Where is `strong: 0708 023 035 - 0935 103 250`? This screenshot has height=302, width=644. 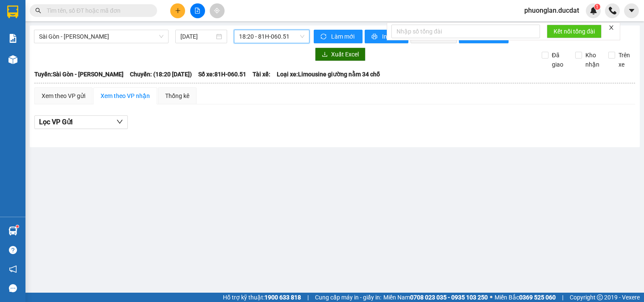 strong: 0708 023 035 - 0935 103 250 is located at coordinates (449, 298).